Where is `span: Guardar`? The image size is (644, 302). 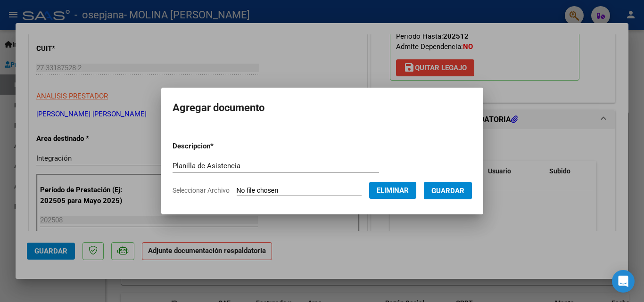 span: Guardar is located at coordinates (448, 191).